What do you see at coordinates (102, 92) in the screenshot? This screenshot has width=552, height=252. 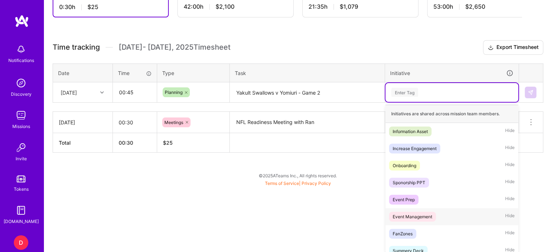 I see `i: icon Chevron` at bounding box center [102, 92].